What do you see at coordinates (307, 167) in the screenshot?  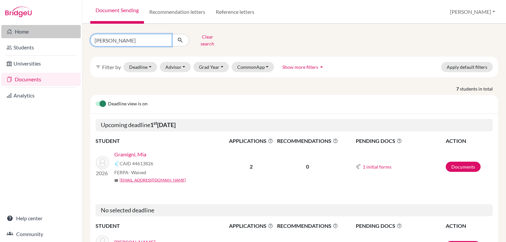 I see `p: 0` at bounding box center [307, 167].